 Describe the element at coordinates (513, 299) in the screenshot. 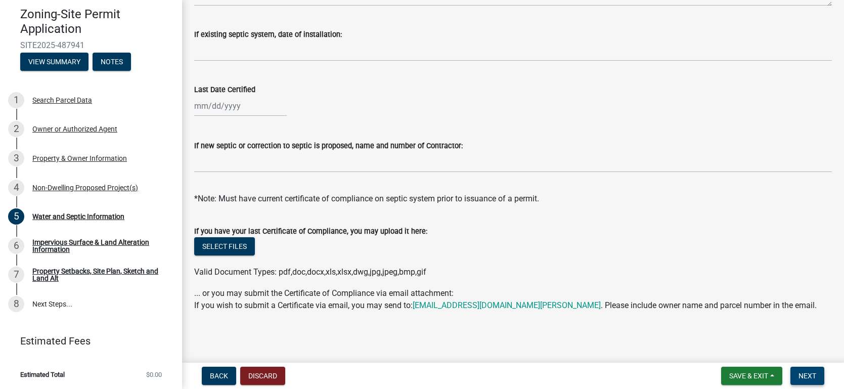

I see `div: ... or you may submit the Certificate of Compliance via email attachment:` at that location.